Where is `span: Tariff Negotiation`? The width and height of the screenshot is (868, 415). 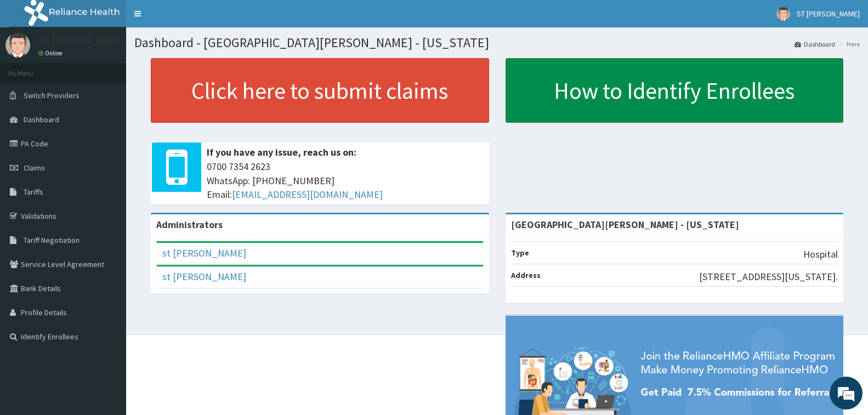 span: Tariff Negotiation is located at coordinates (51, 240).